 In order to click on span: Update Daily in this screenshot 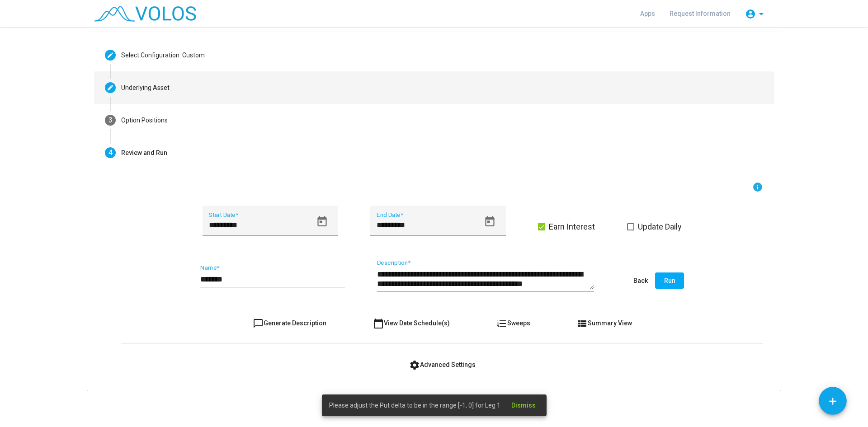, I will do `click(659, 227)`.